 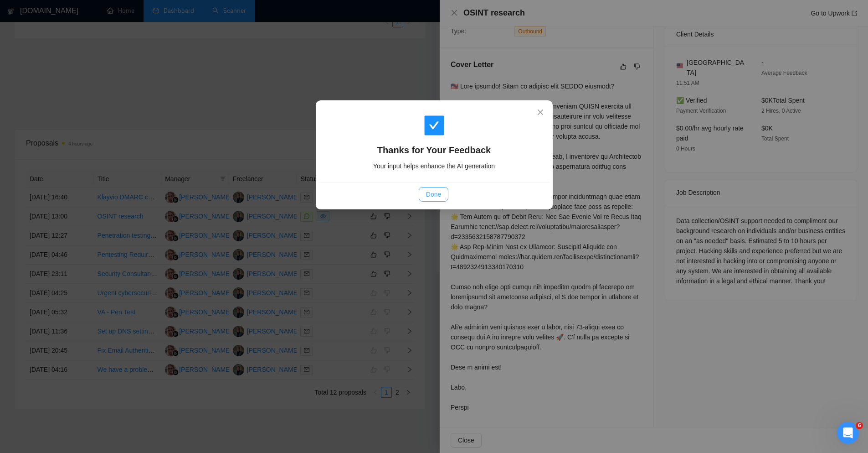 I want to click on span: 6, so click(x=860, y=425).